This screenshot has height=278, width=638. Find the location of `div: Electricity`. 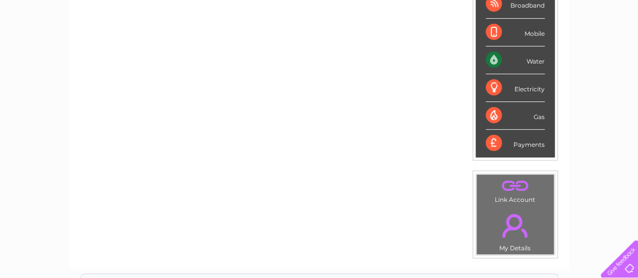

div: Electricity is located at coordinates (515, 88).